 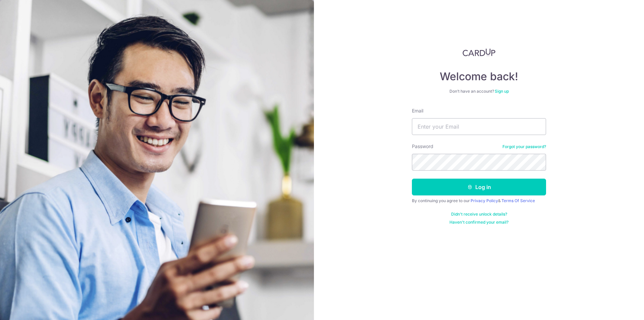 What do you see at coordinates (479, 222) in the screenshot?
I see `a: Haven't confirmed your email?` at bounding box center [479, 222].